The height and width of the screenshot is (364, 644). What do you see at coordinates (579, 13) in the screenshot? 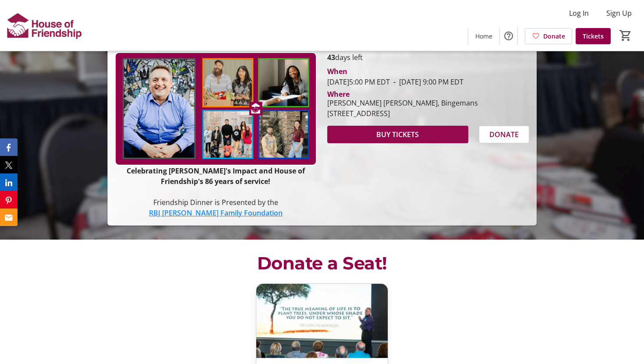
I see `button: Log In` at bounding box center [579, 13].